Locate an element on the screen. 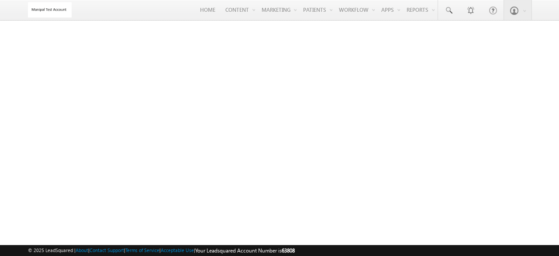 The width and height of the screenshot is (559, 256). span: Your Leadsquared Account Number is is located at coordinates (245, 250).